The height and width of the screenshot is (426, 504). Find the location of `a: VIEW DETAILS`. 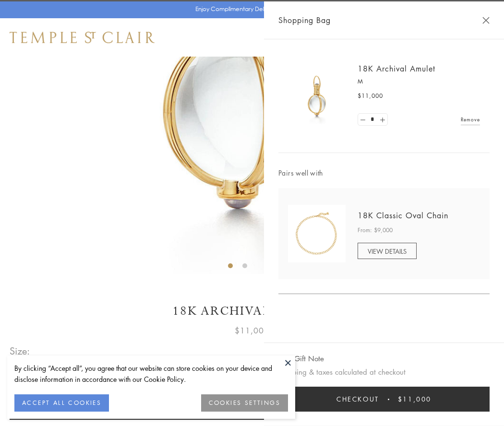

a: VIEW DETAILS is located at coordinates (386, 251).